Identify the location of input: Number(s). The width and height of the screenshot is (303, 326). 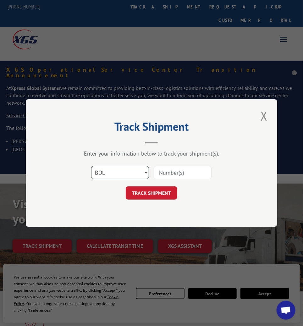
(183, 172).